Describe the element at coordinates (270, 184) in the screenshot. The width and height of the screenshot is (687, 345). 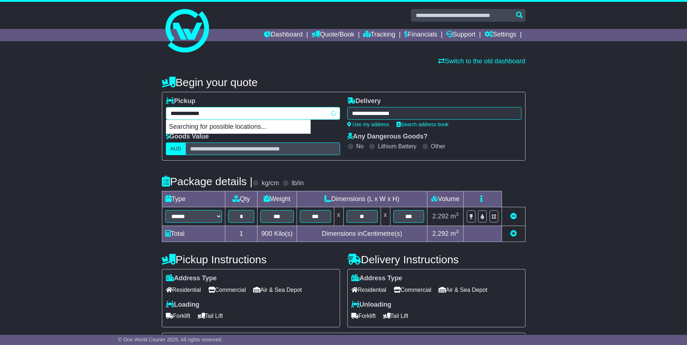
I see `label: kg/cm` at that location.